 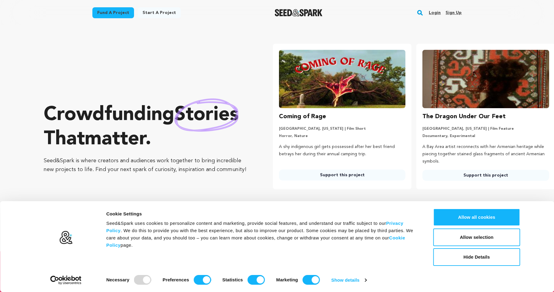 What do you see at coordinates (349, 280) in the screenshot?
I see `a: Show details` at bounding box center [349, 280].